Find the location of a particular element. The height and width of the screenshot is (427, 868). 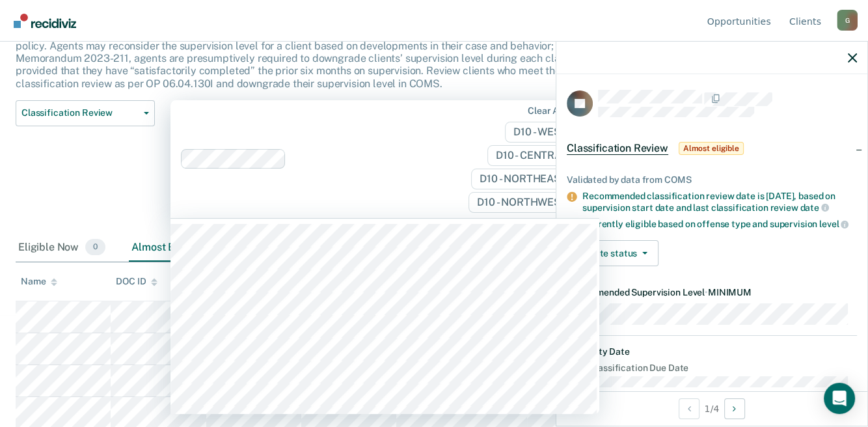

div: Open Intercom Messenger is located at coordinates (839, 398).